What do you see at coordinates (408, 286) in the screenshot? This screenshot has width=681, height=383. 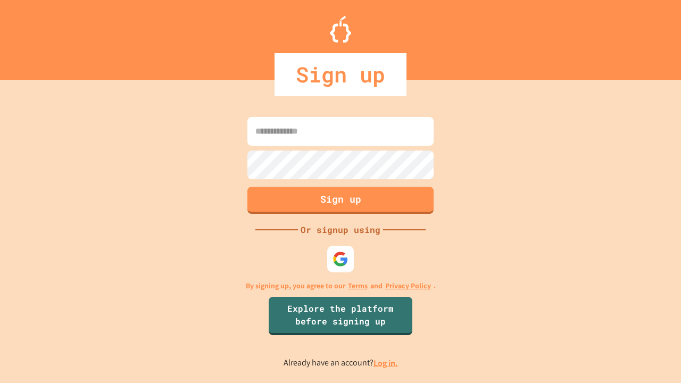 I see `a: Privacy Policy` at bounding box center [408, 286].